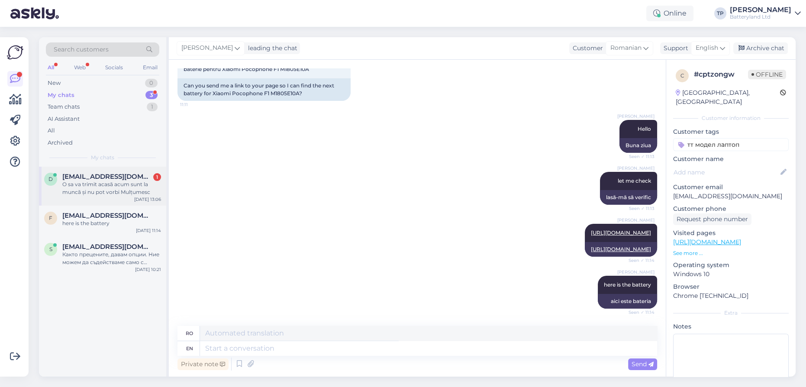 Image resolution: width=806 pixels, height=387 pixels. I want to click on span: here is the battery, so click(627, 284).